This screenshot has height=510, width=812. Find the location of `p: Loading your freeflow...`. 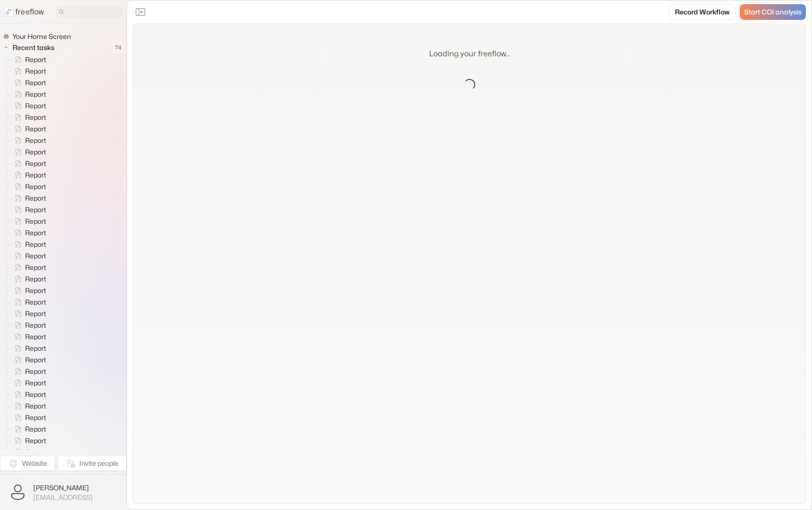

p: Loading your freeflow... is located at coordinates (470, 54).